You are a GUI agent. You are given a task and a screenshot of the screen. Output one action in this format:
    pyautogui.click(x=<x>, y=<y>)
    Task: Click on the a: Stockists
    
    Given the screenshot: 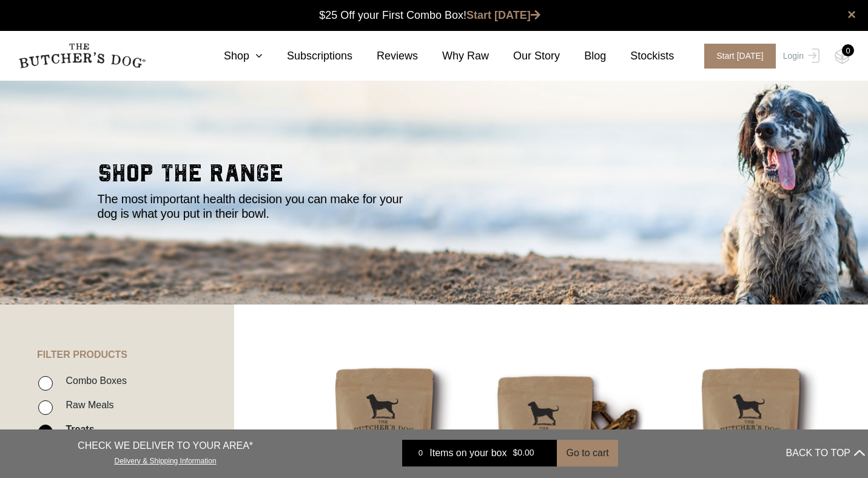 What is the action you would take?
    pyautogui.click(x=640, y=56)
    